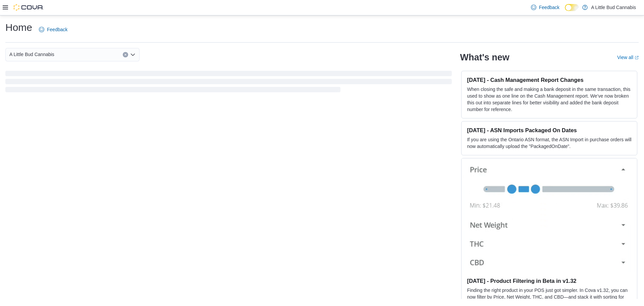 This screenshot has width=644, height=306. Describe the element at coordinates (628, 57) in the screenshot. I see `a: View allExternal link` at that location.